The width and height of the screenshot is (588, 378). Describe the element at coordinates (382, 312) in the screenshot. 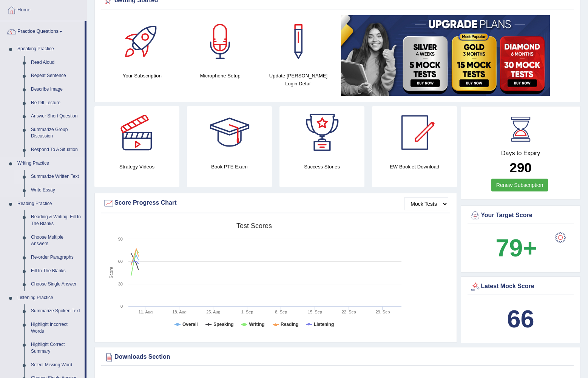

I see `tspan: 29. Sep` at that location.